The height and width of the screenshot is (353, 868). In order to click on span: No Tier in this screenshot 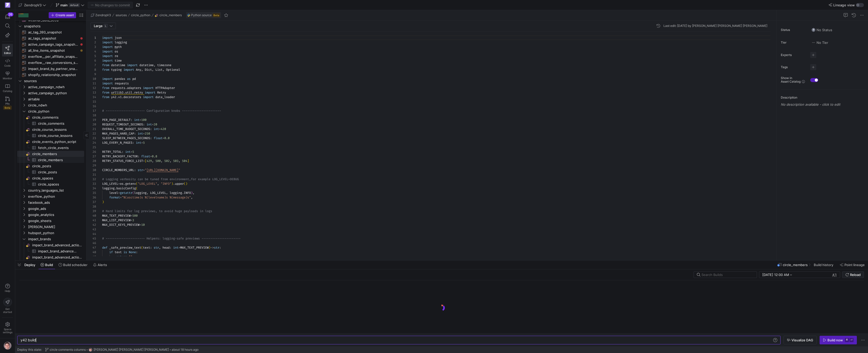, I will do `click(819, 43)`.